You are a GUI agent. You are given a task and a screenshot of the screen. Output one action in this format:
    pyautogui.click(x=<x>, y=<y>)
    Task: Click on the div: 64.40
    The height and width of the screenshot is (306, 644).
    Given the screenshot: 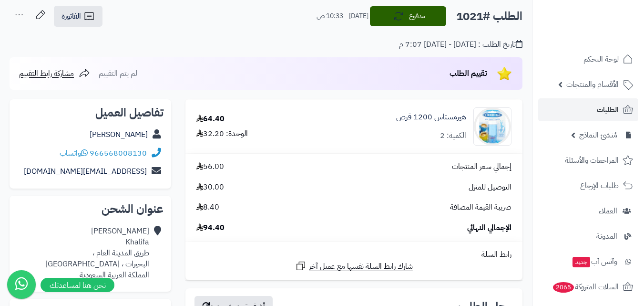 What is the action you would take?
    pyautogui.click(x=210, y=119)
    